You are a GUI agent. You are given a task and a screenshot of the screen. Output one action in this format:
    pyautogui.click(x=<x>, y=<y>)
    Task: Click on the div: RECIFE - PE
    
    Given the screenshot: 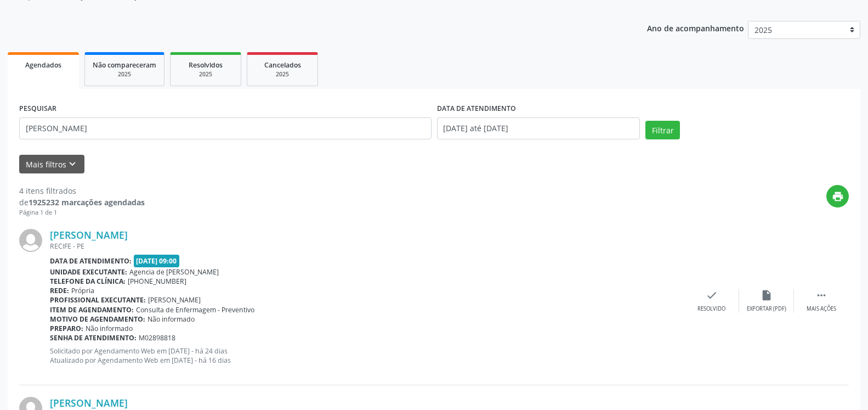 What is the action you would take?
    pyautogui.click(x=367, y=246)
    